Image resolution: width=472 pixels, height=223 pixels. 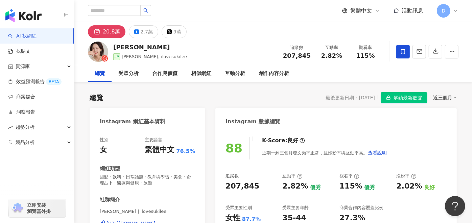 What do you see at coordinates (239, 208) in the screenshot?
I see `div: 受眾主要性別` at bounding box center [239, 208].